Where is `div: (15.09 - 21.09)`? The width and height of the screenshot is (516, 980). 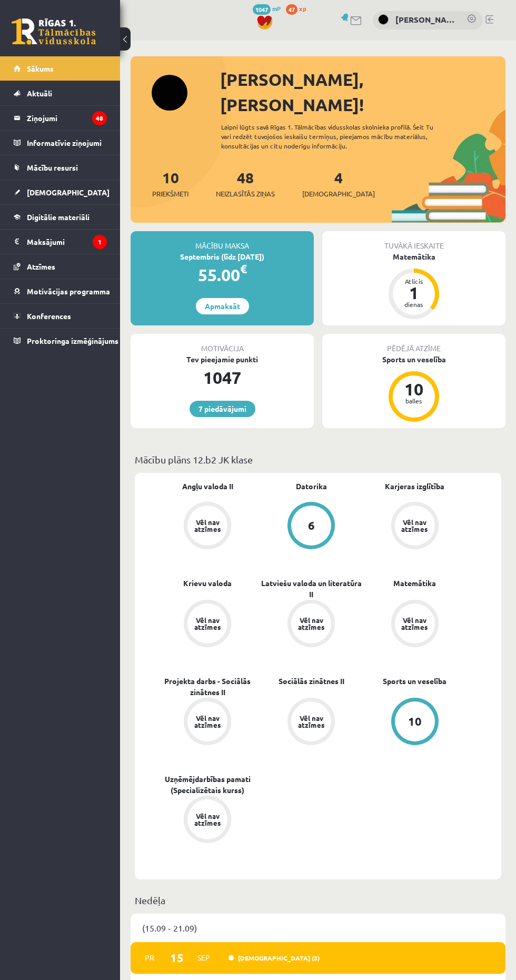
div: (15.09 - 21.09) is located at coordinates (318, 928).